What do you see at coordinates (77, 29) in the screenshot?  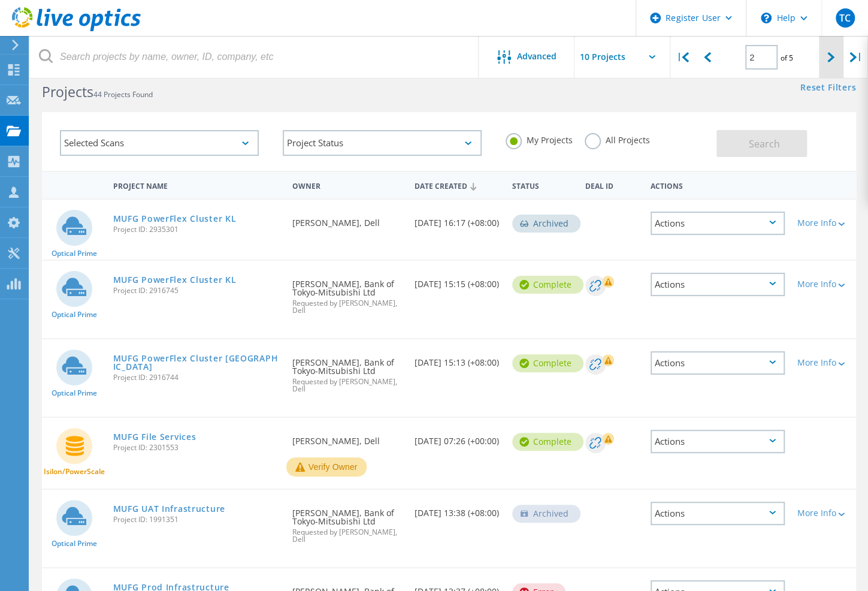 I see `a: Live Optics Dashboard` at bounding box center [77, 29].